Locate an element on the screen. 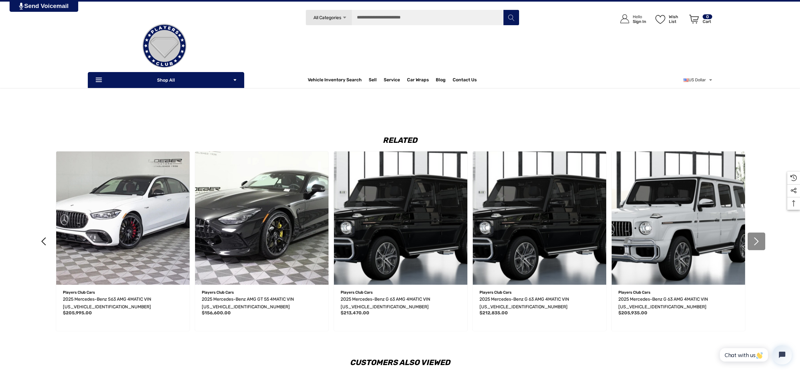 The image size is (800, 381). img: For Sale 2025 Mercedes-Benz AMG GT 55 4MATIC VIN W1KRJ8AB1SF004938 is located at coordinates (262, 218).